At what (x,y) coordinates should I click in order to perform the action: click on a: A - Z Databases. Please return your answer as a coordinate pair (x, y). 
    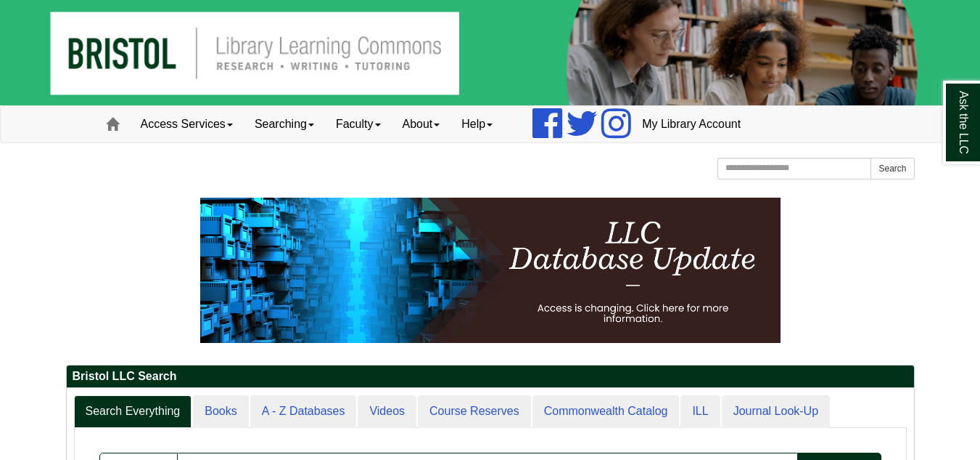
    Looking at the image, I should click on (303, 411).